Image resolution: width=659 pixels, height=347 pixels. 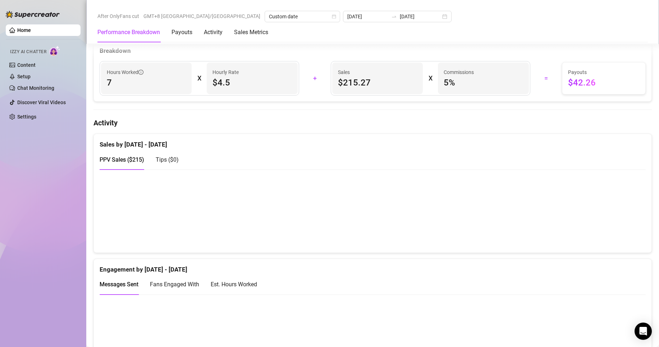 What do you see at coordinates (28, 52) in the screenshot?
I see `span: Izzy AI Chatter` at bounding box center [28, 52].